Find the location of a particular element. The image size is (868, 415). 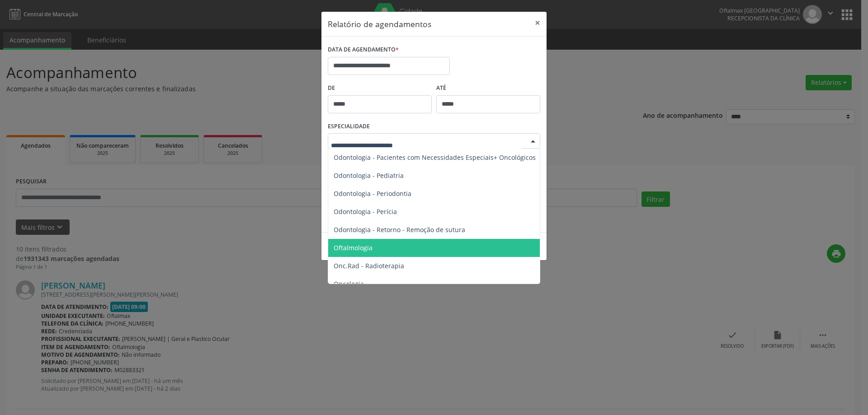

span: Odontologia - Retorno - Remoção de sutura is located at coordinates (399, 229).